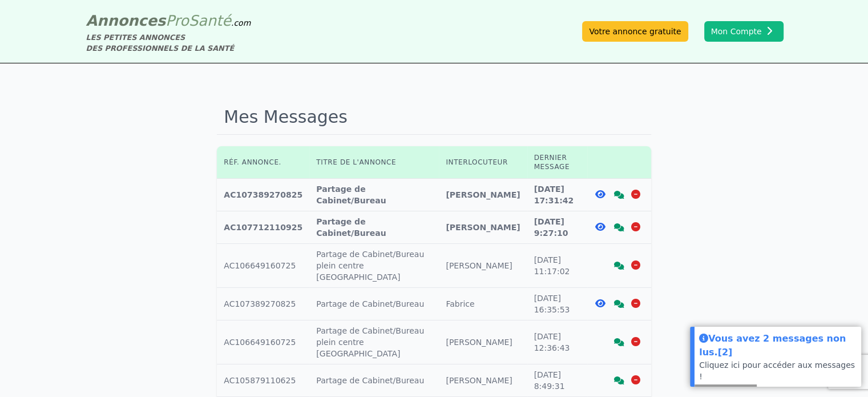 This screenshot has width=868, height=397. I want to click on td: AC107712110925, so click(263, 227).